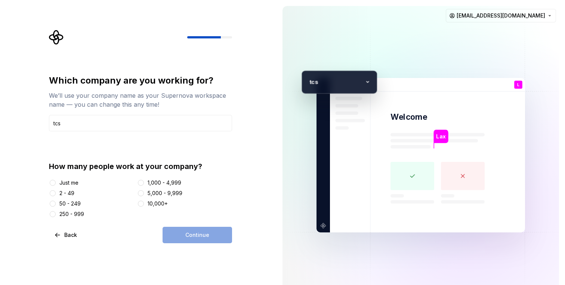  I want to click on div: 10,000+, so click(158, 204).